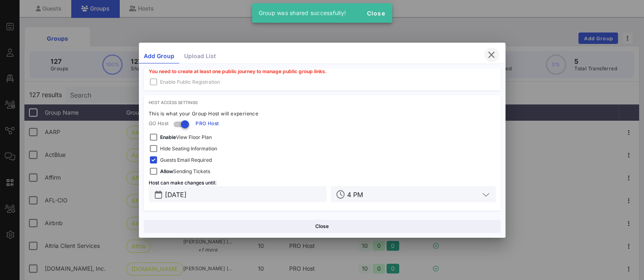 The width and height of the screenshot is (644, 280). What do you see at coordinates (158, 195) in the screenshot?
I see `button: prepend icon` at bounding box center [158, 195].